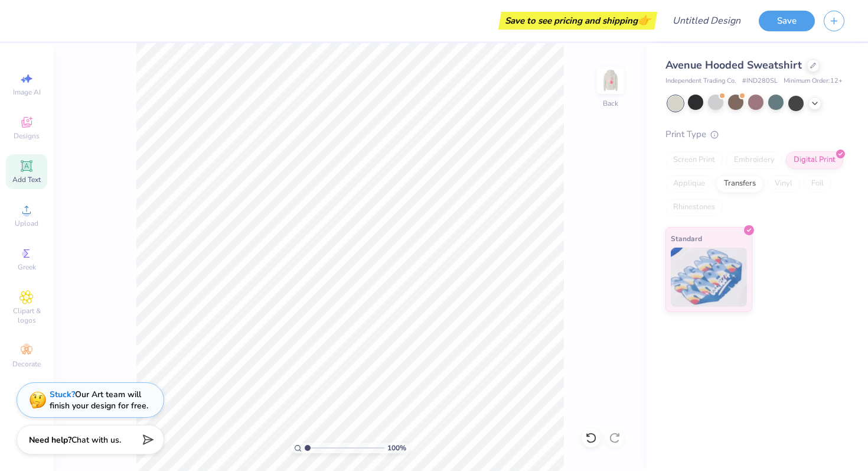 The height and width of the screenshot is (471, 868). What do you see at coordinates (740, 184) in the screenshot?
I see `div: Transfers` at bounding box center [740, 184].